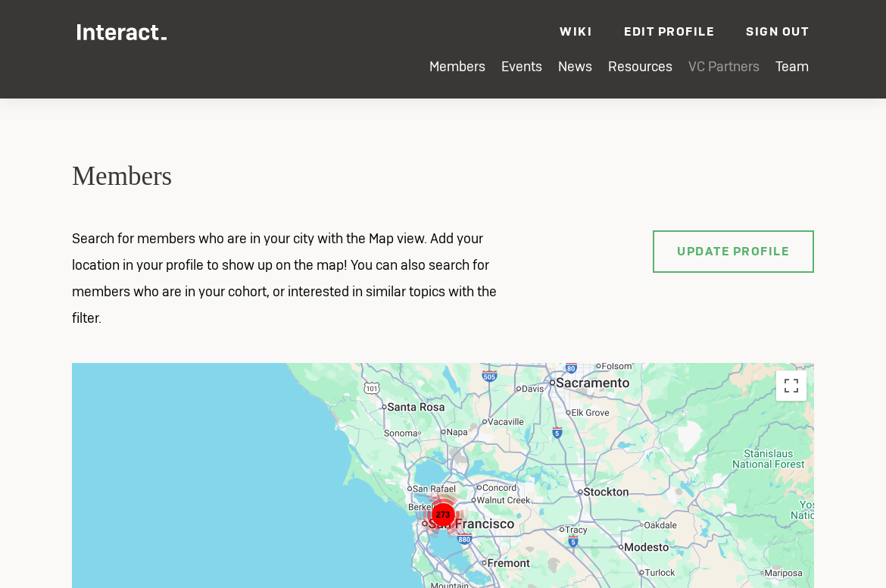 This screenshot has width=886, height=588. I want to click on a: Events, so click(521, 66).